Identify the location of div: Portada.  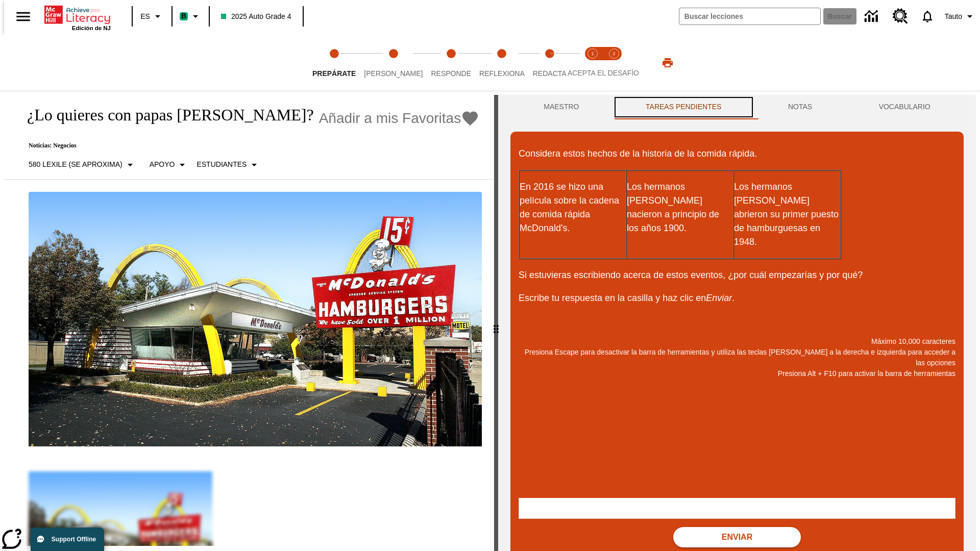
(77, 17).